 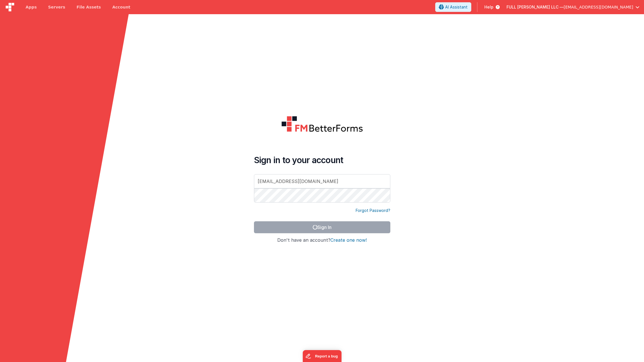 What do you see at coordinates (57, 7) in the screenshot?
I see `span: Servers` at bounding box center [57, 7].